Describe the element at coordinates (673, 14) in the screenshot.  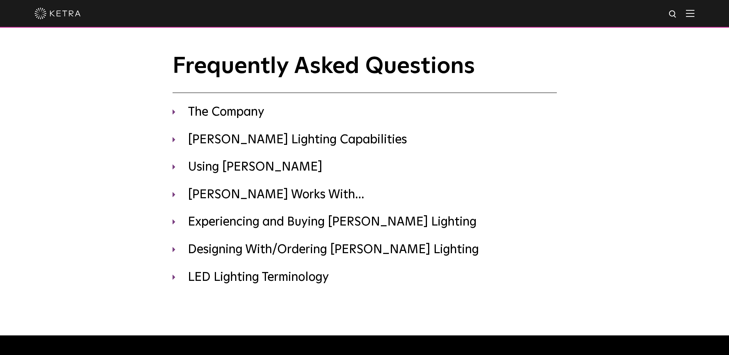
I see `img: search icon` at that location.